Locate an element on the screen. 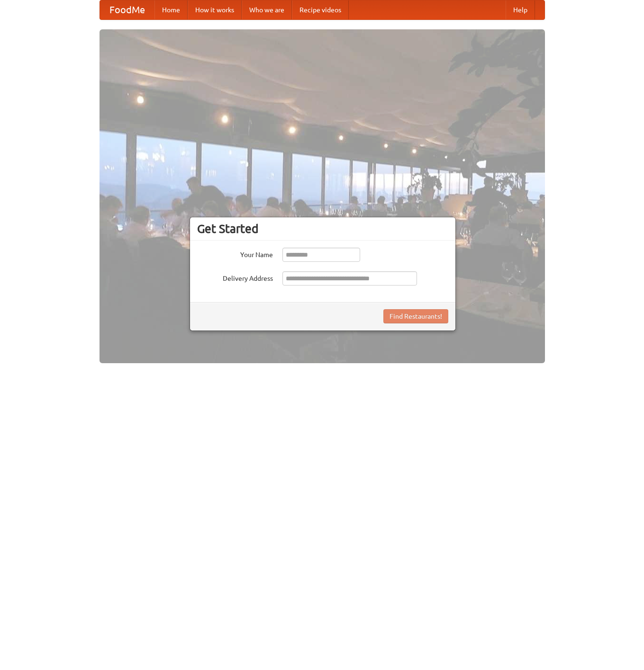 The image size is (644, 670). label: Your Name is located at coordinates (235, 253).